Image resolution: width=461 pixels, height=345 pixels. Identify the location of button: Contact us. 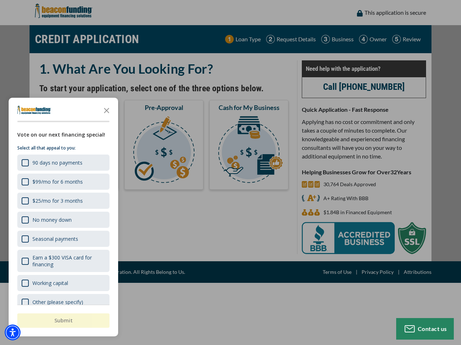
(425, 329).